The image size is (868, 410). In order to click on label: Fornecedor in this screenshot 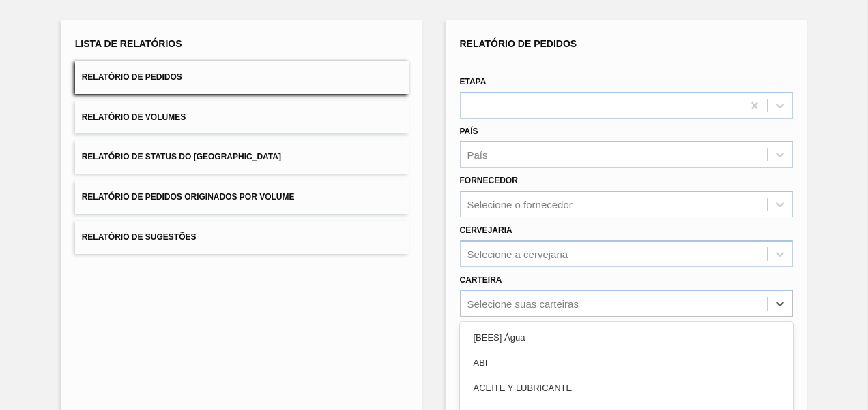, I will do `click(488, 180)`.